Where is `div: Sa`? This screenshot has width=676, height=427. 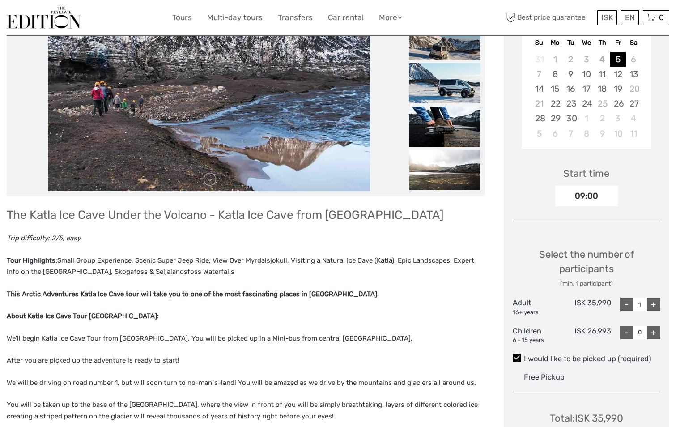 div: Sa is located at coordinates (634, 43).